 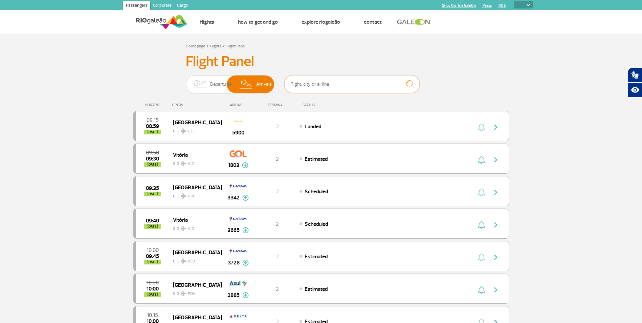 I want to click on div: STATUS, so click(x=327, y=105).